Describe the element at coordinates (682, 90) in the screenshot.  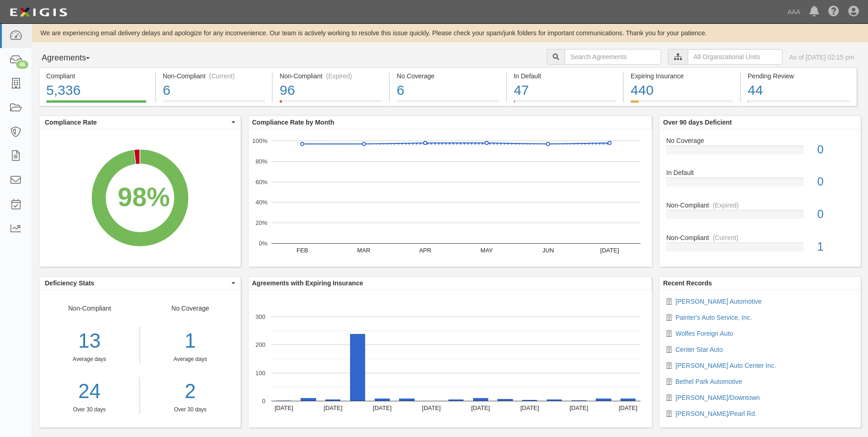
I see `div: 440` at that location.